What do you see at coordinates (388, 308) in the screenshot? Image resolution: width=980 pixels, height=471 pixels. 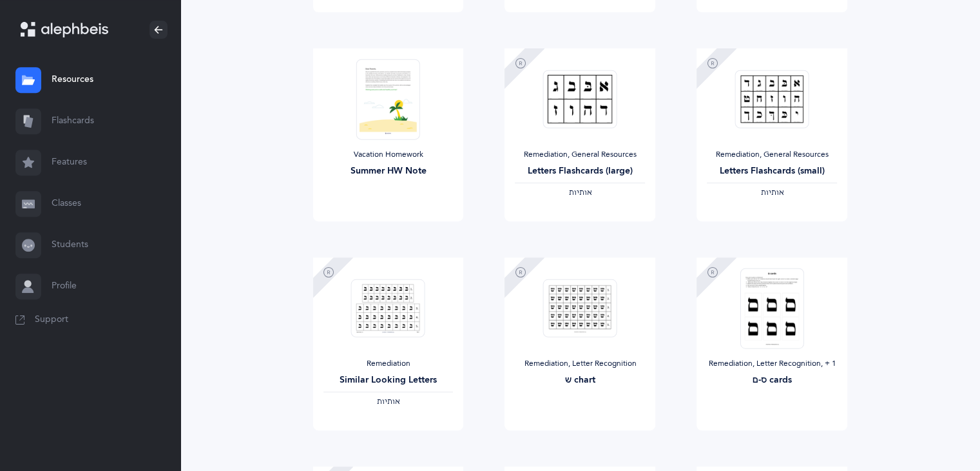 I see `img: similar_letters_charts_thumbnail_1634531170.png` at bounding box center [388, 308].